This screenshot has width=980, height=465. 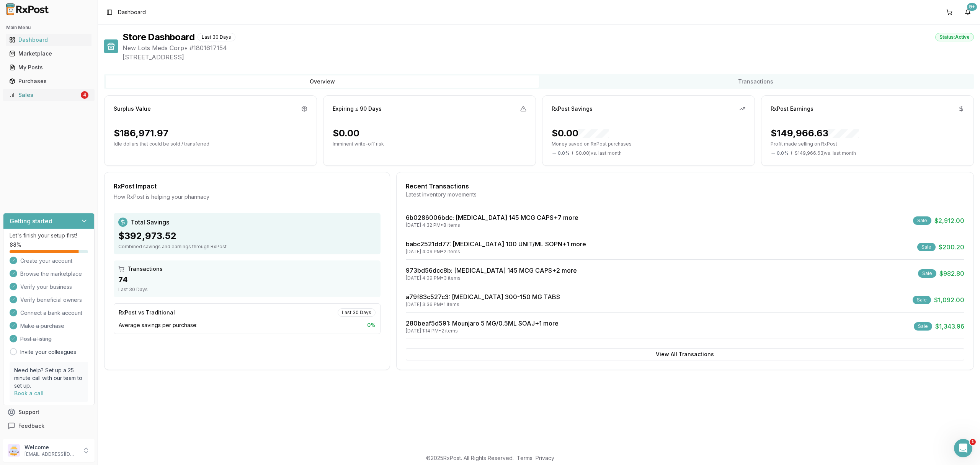 What do you see at coordinates (247, 279) in the screenshot?
I see `div: 74` at bounding box center [247, 279].